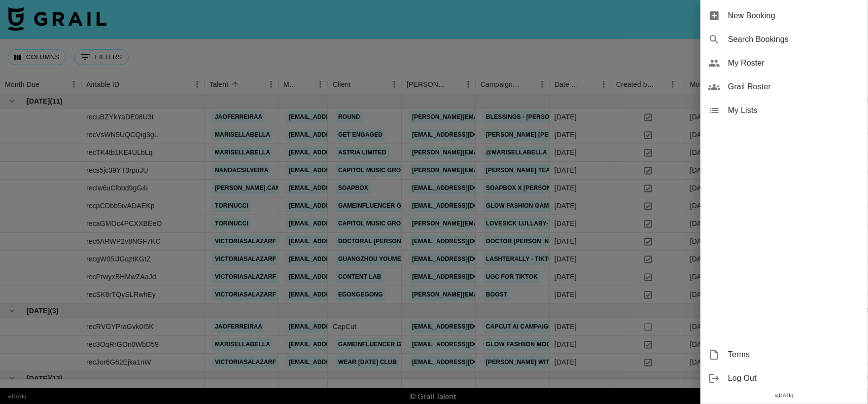 The width and height of the screenshot is (868, 404). I want to click on div: My Roster, so click(784, 63).